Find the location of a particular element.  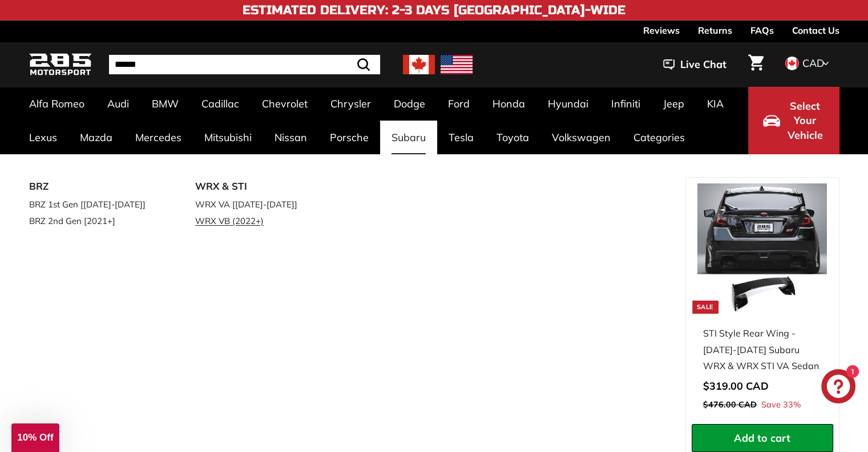

span: $319.00 CAD is located at coordinates (736, 385).